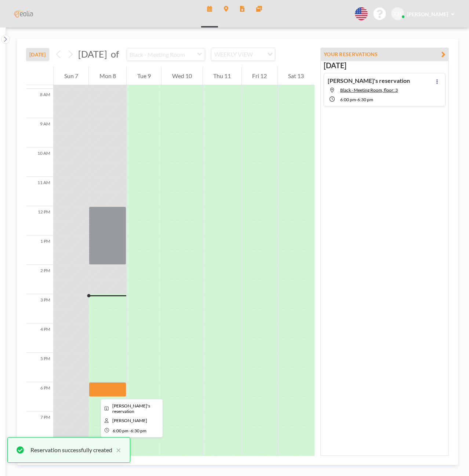 The width and height of the screenshot is (469, 476). Describe the element at coordinates (369, 90) in the screenshot. I see `span: Black - Meeting Room, floor: 3` at that location.